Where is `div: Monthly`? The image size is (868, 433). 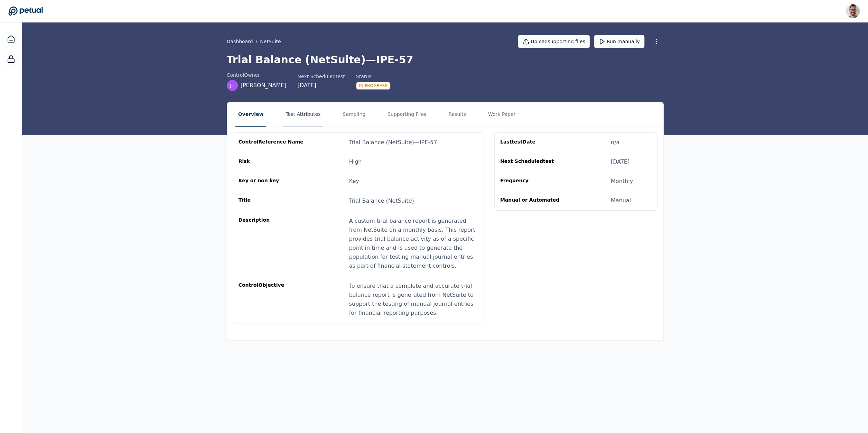 div: Monthly is located at coordinates (622, 181).